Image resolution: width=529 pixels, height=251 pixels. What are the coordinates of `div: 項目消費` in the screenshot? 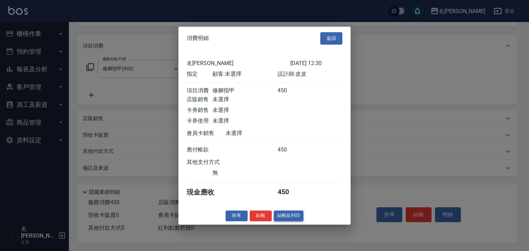 It's located at (199, 91).